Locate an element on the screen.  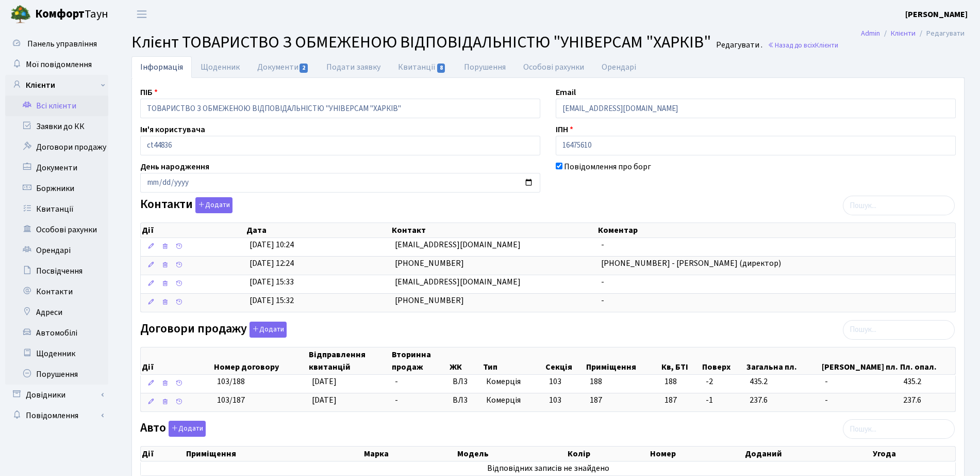
th: Кв, БТІ is located at coordinates (681, 361).